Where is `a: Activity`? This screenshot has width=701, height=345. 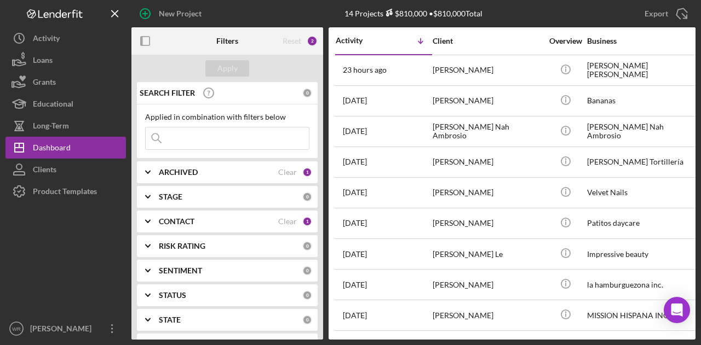
a: Activity is located at coordinates (66, 38).